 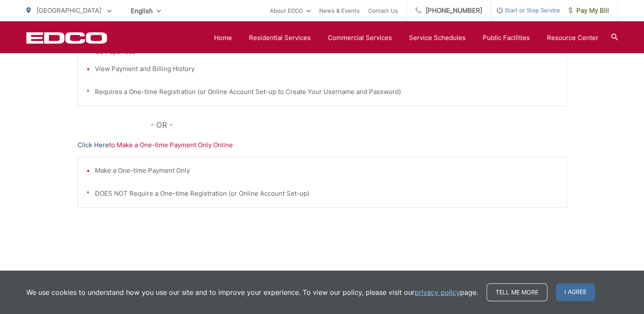 What do you see at coordinates (327, 69) in the screenshot?
I see `li: View Payment and Billing History` at bounding box center [327, 69].